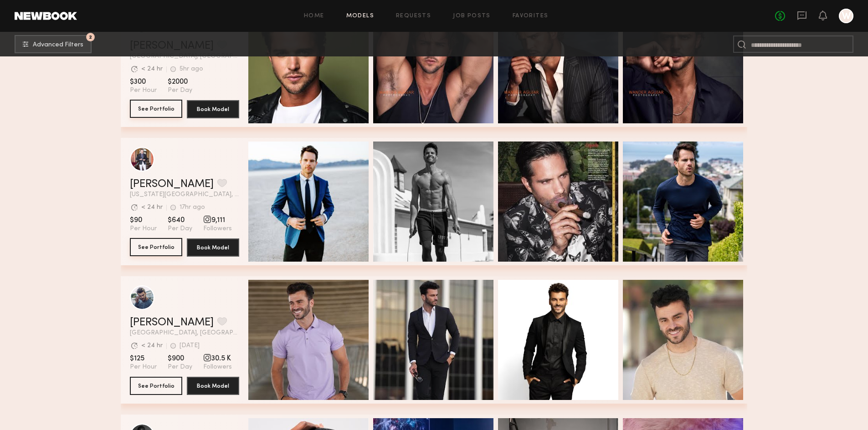  What do you see at coordinates (217, 359) in the screenshot?
I see `span: 30.5 K` at bounding box center [217, 359].